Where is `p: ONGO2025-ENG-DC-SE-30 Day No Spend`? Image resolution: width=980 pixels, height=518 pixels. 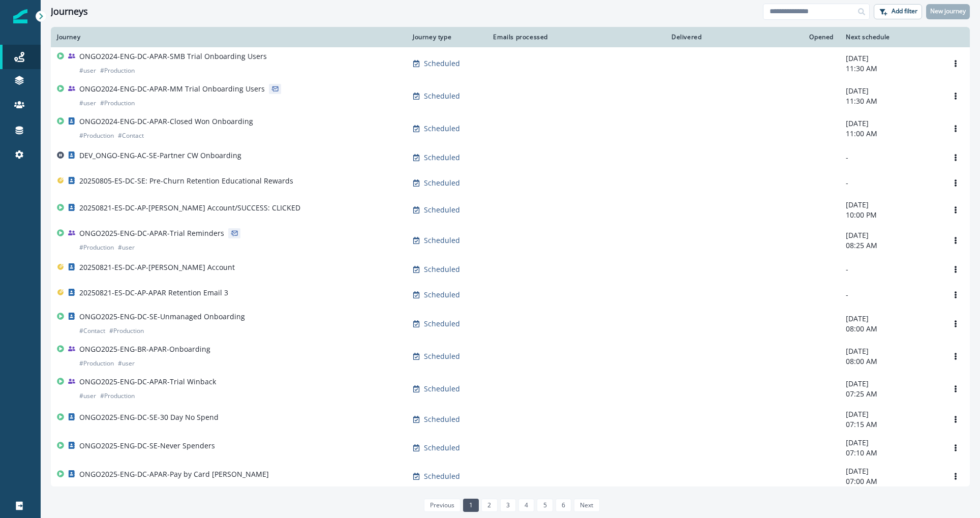 p: ONGO2025-ENG-DC-SE-30 Day No Spend is located at coordinates (149, 418).